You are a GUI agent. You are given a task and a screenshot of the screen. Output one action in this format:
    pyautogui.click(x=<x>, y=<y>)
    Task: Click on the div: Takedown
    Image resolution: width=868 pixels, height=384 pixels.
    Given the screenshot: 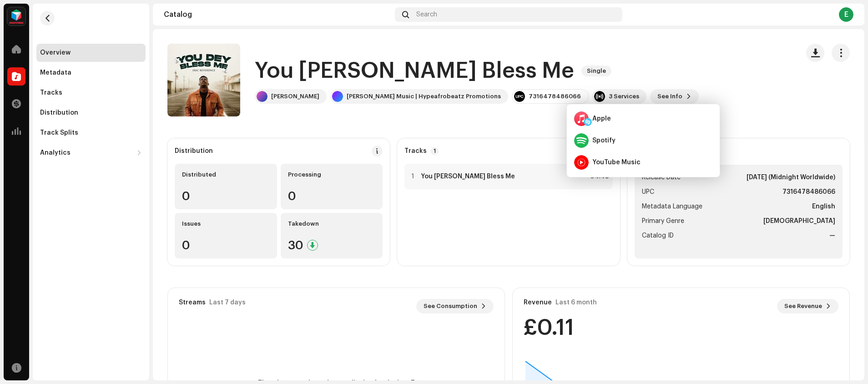 What is the action you would take?
    pyautogui.click(x=332, y=224)
    